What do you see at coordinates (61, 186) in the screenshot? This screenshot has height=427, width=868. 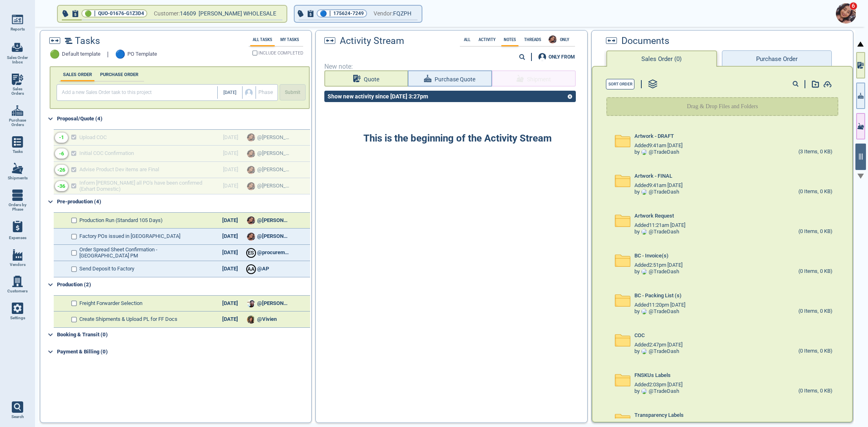 I see `div: -36` at bounding box center [61, 186].